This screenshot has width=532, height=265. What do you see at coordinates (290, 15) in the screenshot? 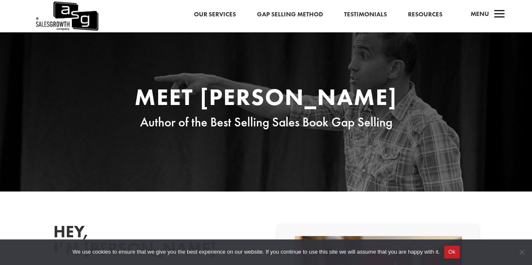
I see `a: Gap Selling Method` at bounding box center [290, 15].